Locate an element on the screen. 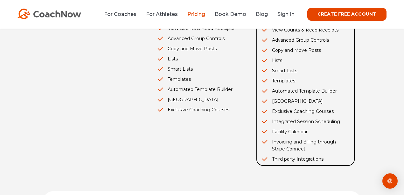 The height and width of the screenshot is (195, 404). a: Book Demo is located at coordinates (230, 14).